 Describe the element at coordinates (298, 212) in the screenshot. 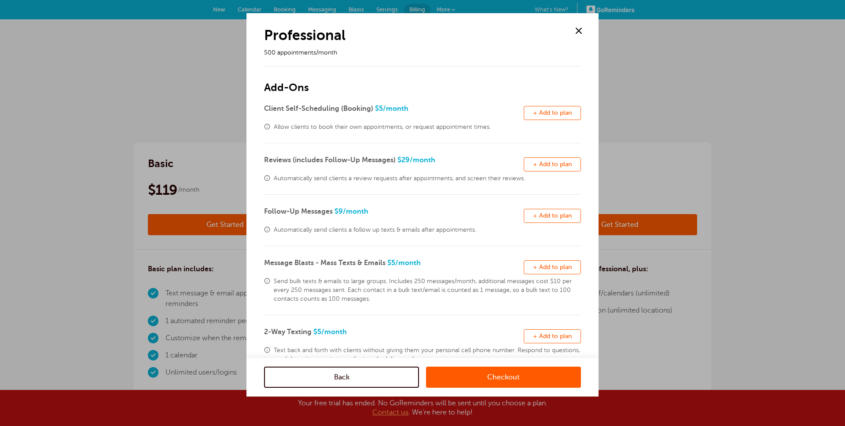

I see `span: Follow-Up Messages` at that location.